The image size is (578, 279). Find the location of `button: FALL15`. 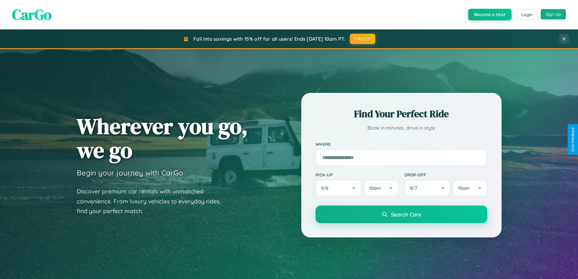

button: FALL15 is located at coordinates (362, 39).